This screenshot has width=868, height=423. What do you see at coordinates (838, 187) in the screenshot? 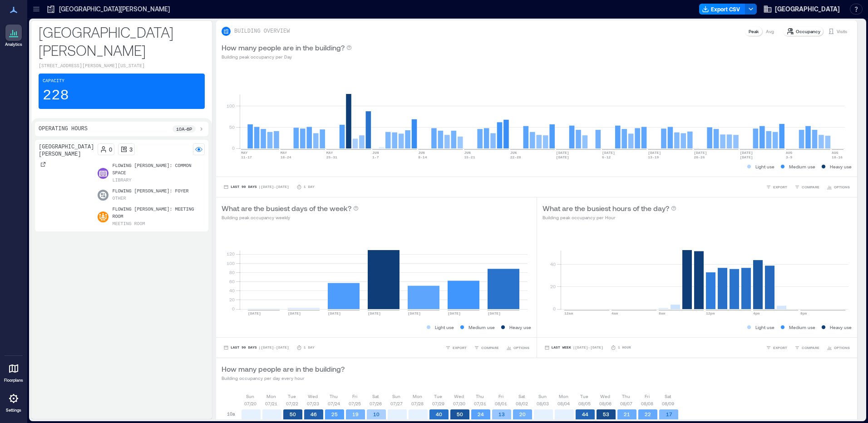
I see `button: OPTIONS` at bounding box center [838, 187].